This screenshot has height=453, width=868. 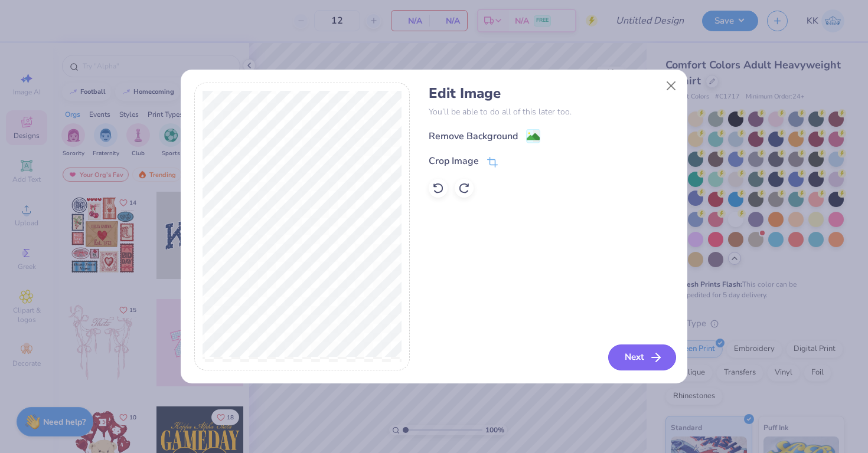 I want to click on button: Close, so click(x=671, y=86).